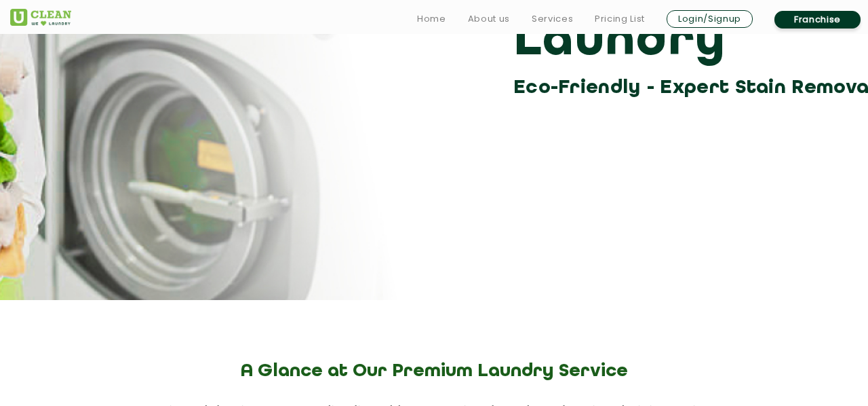  I want to click on a: Home, so click(432, 19).